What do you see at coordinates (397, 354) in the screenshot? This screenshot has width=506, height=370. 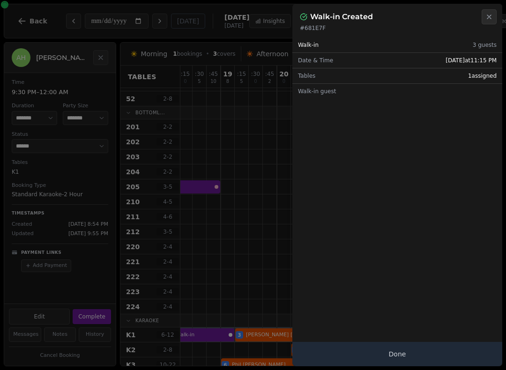 I see `button: Done` at bounding box center [397, 354].